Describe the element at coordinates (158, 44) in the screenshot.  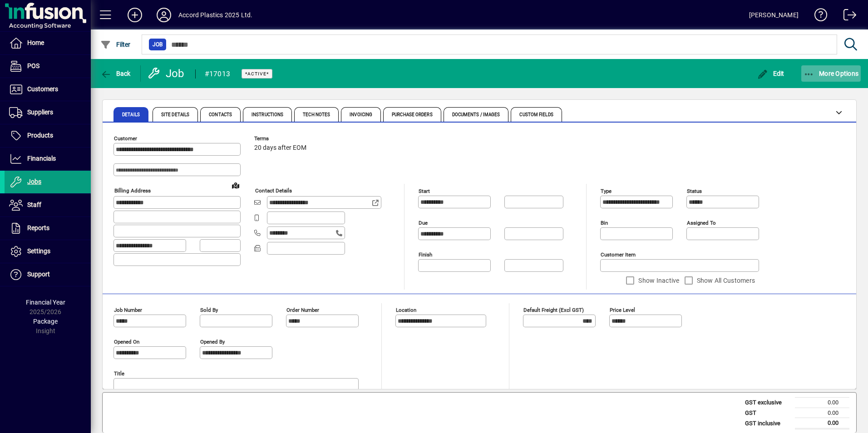
I see `span: Job` at that location.